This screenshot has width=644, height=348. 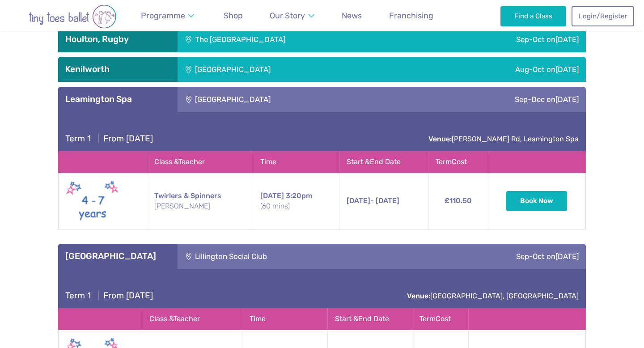 What do you see at coordinates (496, 69) in the screenshot?
I see `div: Aug-Oct on` at bounding box center [496, 69].